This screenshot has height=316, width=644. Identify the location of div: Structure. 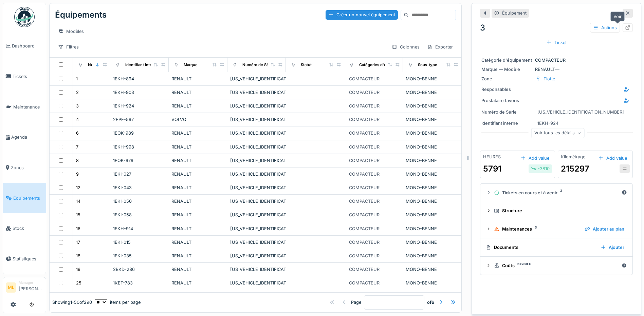
(559, 211).